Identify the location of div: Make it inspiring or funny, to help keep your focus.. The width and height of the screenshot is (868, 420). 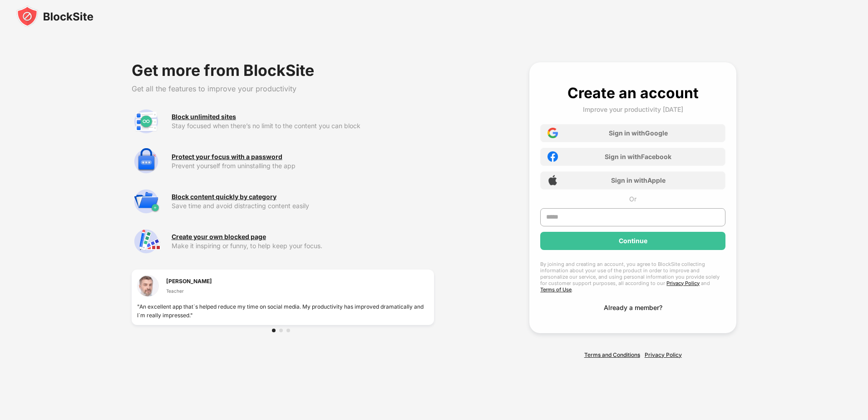
(303, 246).